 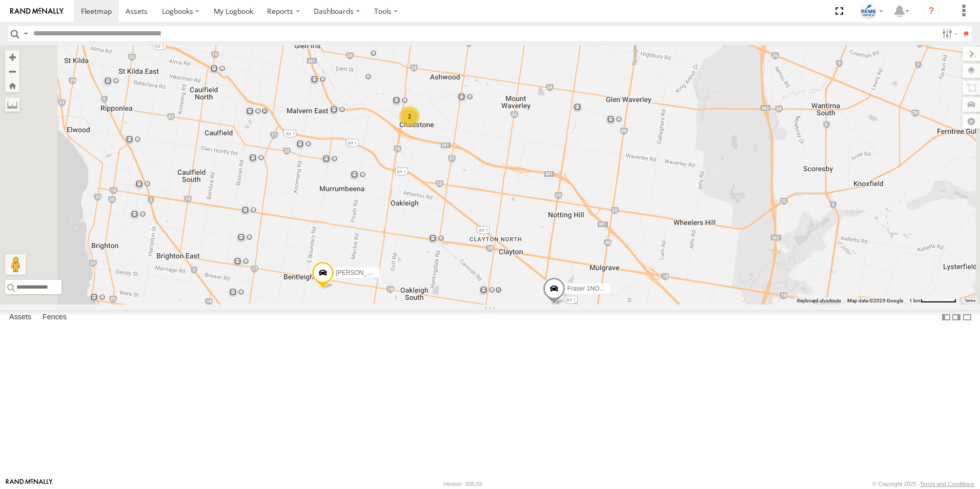 I want to click on div: © Copyright 2025 -, so click(x=923, y=484).